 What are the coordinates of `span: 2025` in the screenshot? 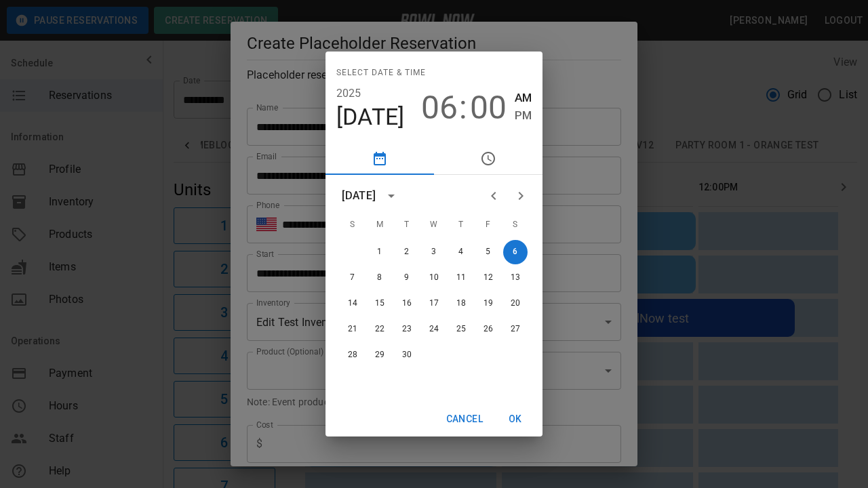 It's located at (348, 93).